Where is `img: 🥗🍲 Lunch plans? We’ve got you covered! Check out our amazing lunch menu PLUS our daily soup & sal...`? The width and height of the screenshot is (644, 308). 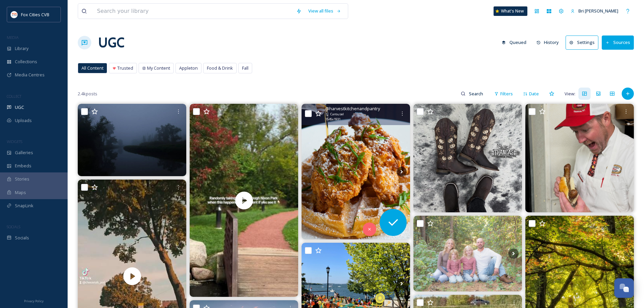
img: 🥗🍲 Lunch plans? We’ve got you covered! Check out our amazing lunch menu PLUS our daily soup & sal... is located at coordinates (355, 171).